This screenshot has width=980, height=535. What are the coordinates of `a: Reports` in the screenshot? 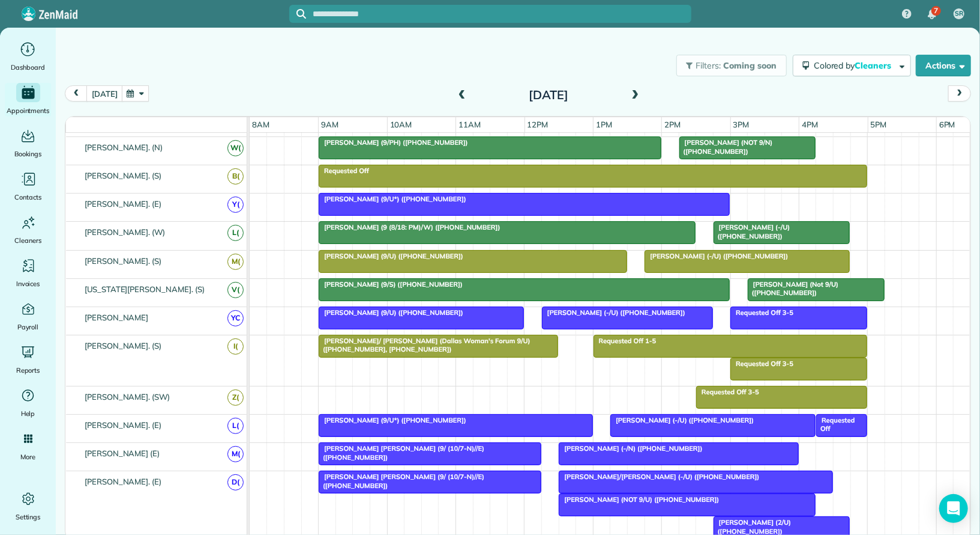 It's located at (27, 359).